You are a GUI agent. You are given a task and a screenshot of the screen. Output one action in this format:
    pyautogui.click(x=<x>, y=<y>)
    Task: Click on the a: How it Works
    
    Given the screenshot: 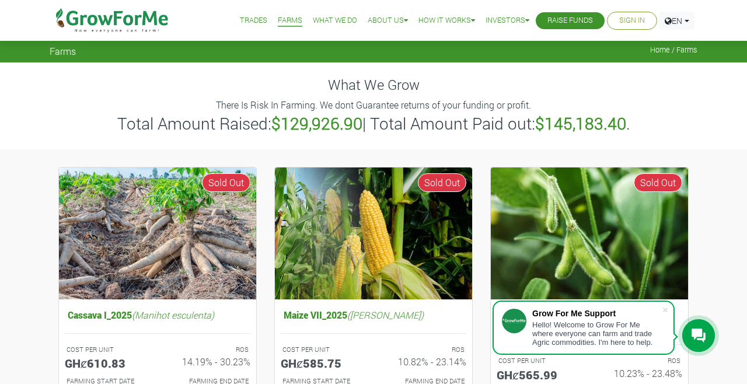 What is the action you would take?
    pyautogui.click(x=446, y=20)
    